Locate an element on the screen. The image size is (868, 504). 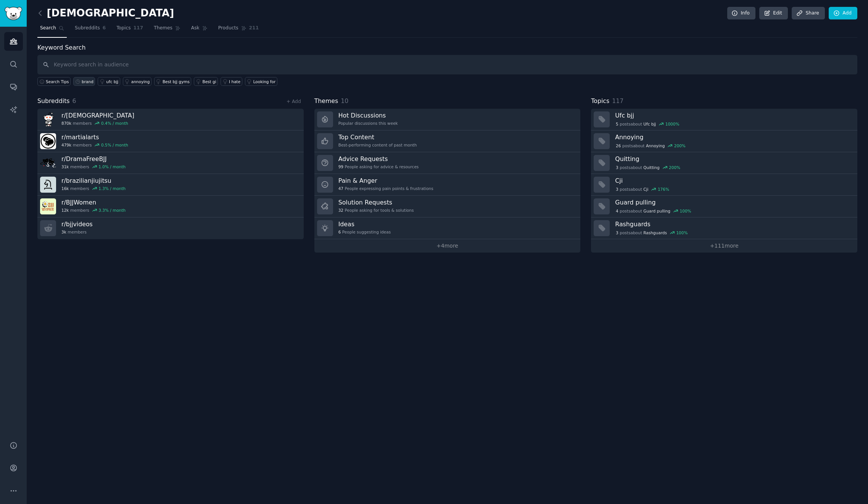
a: r/brazilianjiujitsu16kmembers1.3% / month is located at coordinates (171, 185).